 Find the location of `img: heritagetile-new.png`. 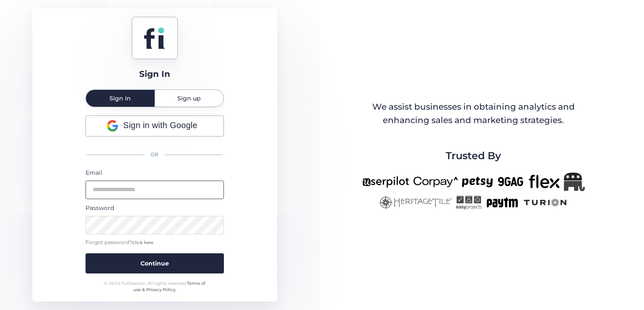

img: heritagetile-new.png is located at coordinates (415, 202).